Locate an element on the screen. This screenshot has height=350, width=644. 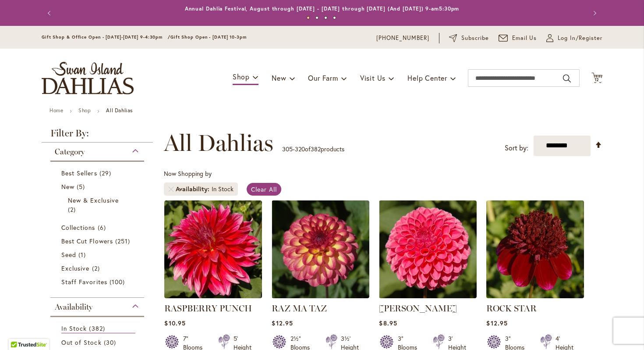
button: 3 of 4 is located at coordinates (325, 18).